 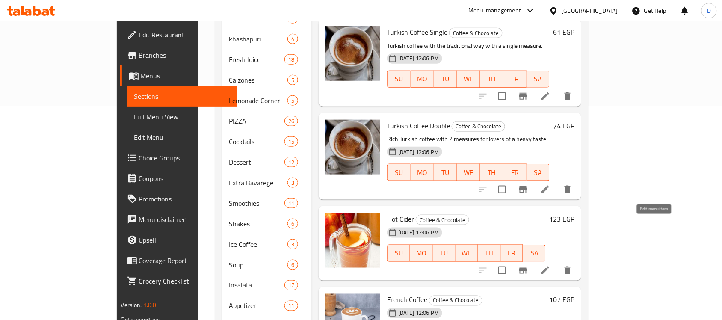 I want to click on div: Appetizer11, so click(x=267, y=306).